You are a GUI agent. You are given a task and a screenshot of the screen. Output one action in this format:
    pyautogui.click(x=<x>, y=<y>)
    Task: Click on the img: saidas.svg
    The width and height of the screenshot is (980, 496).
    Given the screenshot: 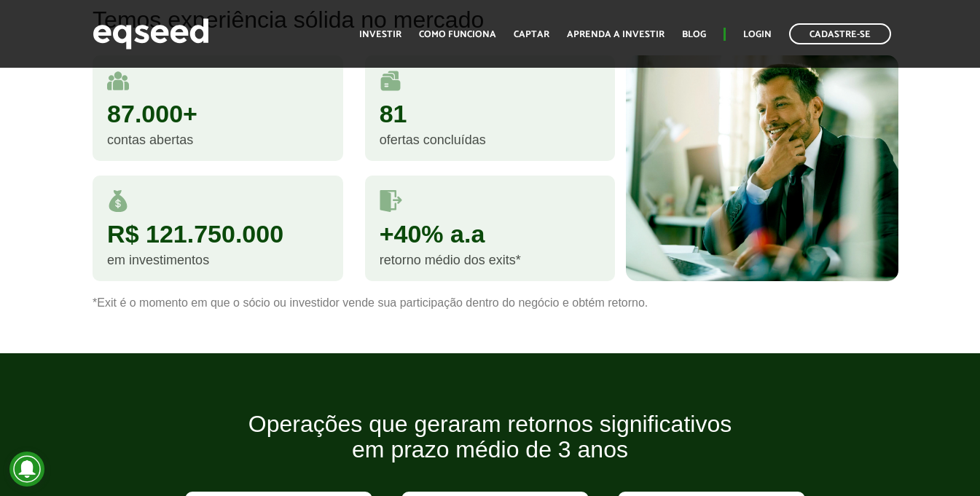 What is the action you would take?
    pyautogui.click(x=390, y=201)
    